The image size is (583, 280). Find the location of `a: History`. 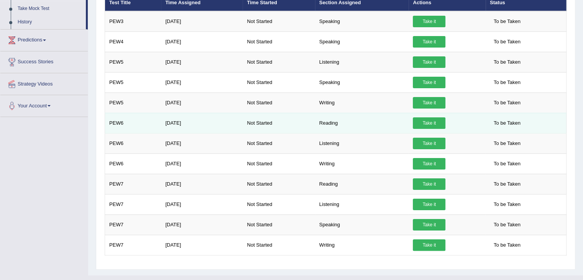

a: History is located at coordinates (50, 22).